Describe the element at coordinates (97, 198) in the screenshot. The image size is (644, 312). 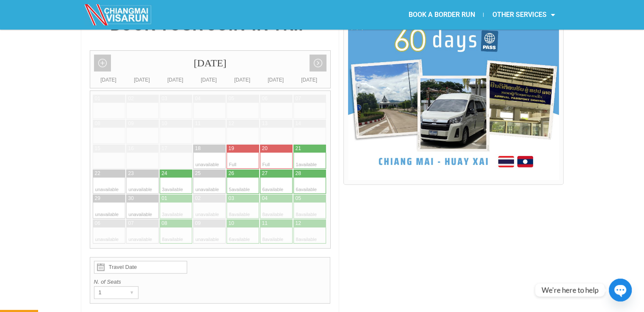
I see `div: 29` at that location.